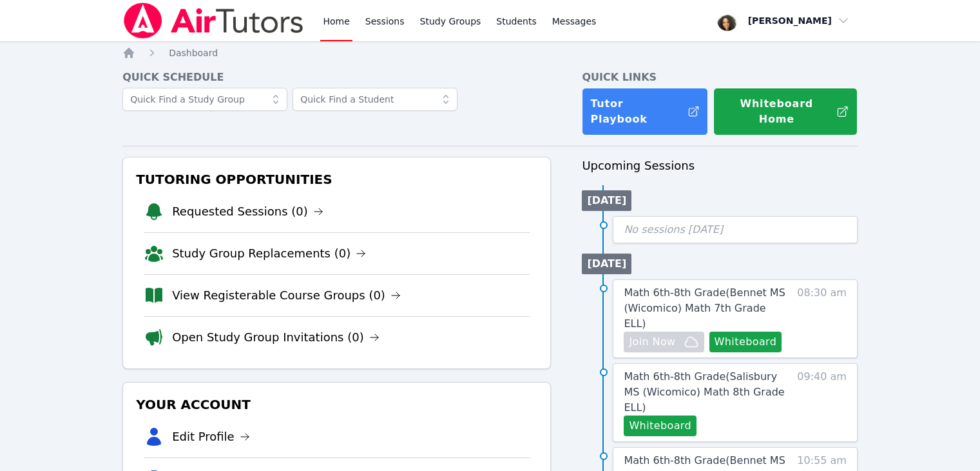 Image resolution: width=980 pixels, height=471 pixels. What do you see at coordinates (704, 308) in the screenshot?
I see `span: Math 6th-8th Grade ( Bennet MS (Wicomico) Math 7th Grade ELL )` at bounding box center [704, 308].